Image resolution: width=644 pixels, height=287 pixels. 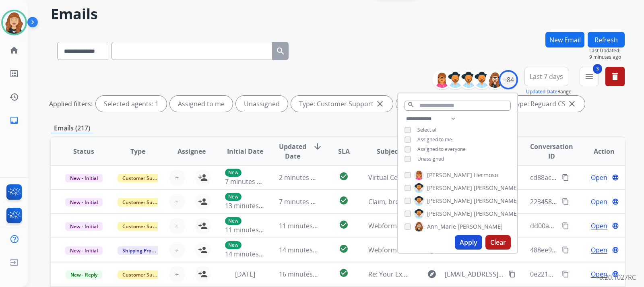 I want to click on mat-icon: delete, so click(x=615, y=76).